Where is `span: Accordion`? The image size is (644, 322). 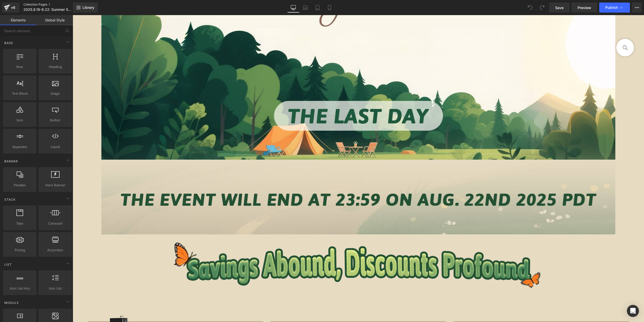
span: Accordion is located at coordinates (55, 250).